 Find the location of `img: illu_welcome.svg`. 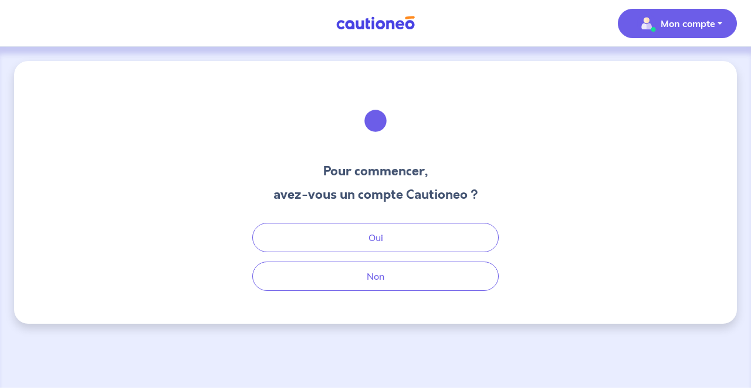

img: illu_welcome.svg is located at coordinates (375, 121).